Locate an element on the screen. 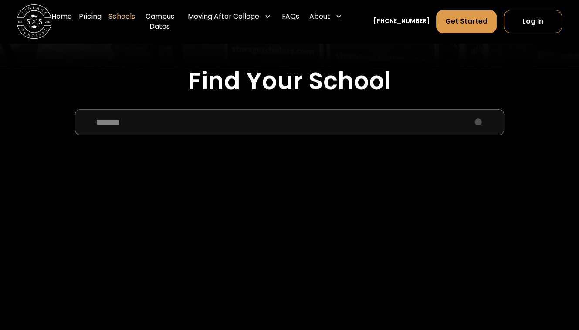  h2: Find Your School is located at coordinates (289, 81).